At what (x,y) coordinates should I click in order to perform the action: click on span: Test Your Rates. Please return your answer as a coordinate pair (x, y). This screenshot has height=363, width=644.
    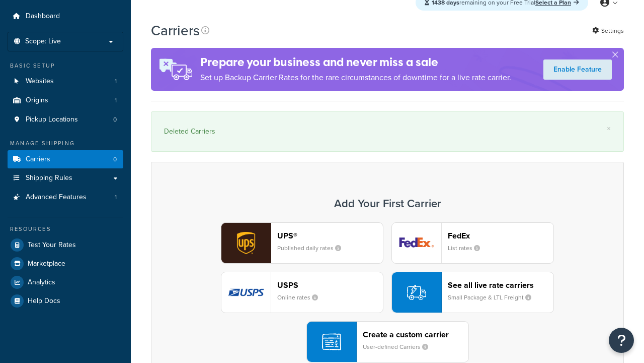
    Looking at the image, I should click on (52, 245).